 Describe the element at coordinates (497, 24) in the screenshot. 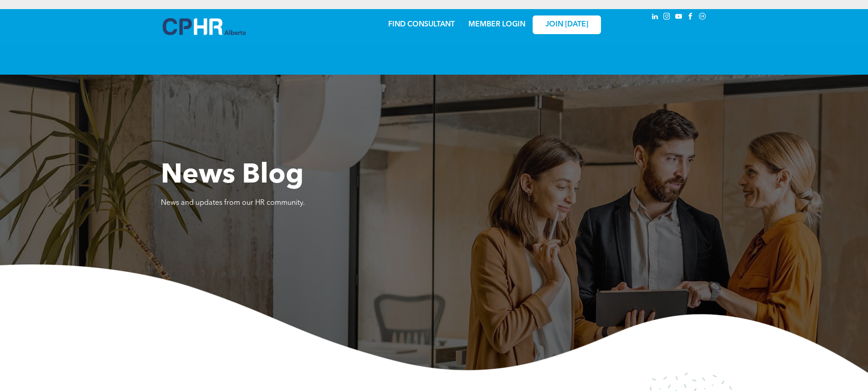

I see `a: MEMBER LOGIN` at that location.